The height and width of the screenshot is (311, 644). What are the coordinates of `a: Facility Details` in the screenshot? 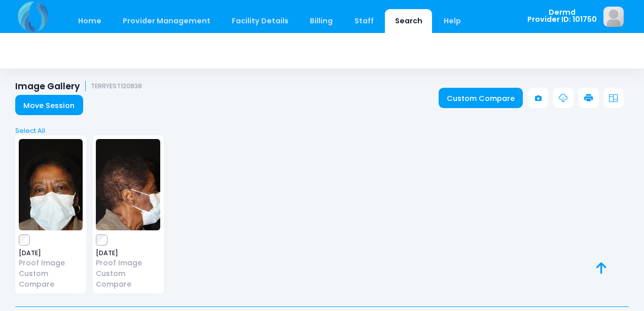 It's located at (260, 21).